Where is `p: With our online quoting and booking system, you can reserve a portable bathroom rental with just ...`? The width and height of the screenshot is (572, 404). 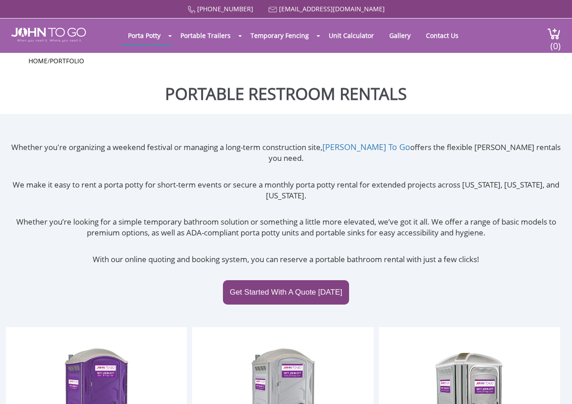
p: With our online quoting and booking system, you can reserve a portable bathroom rental with just ... is located at coordinates (286, 260).